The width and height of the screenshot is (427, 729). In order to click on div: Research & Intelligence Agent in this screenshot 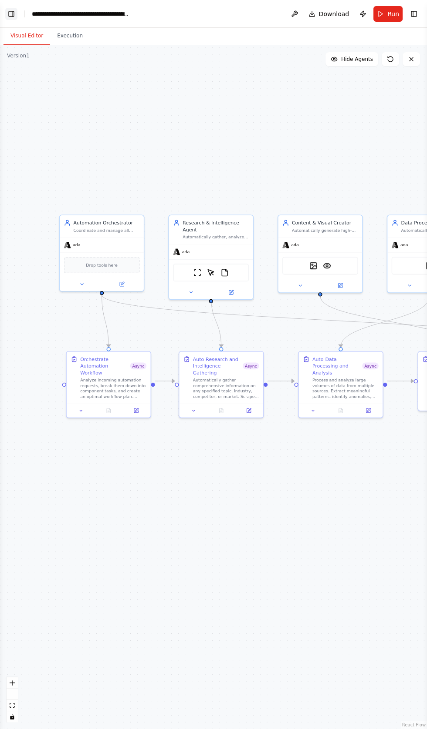, I will do `click(215, 226)`.